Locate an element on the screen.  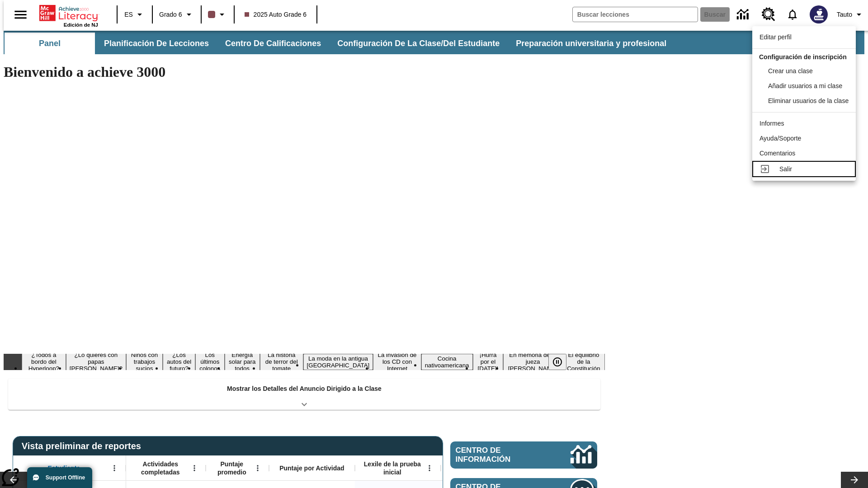
span: Añadir usuarios a mi clase is located at coordinates (805, 86).